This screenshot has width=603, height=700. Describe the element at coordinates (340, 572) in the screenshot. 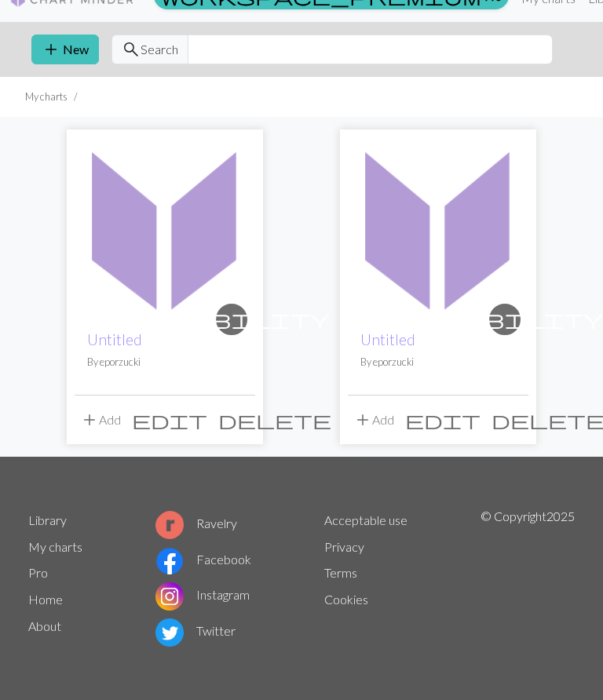

I see `a: Terms` at that location.